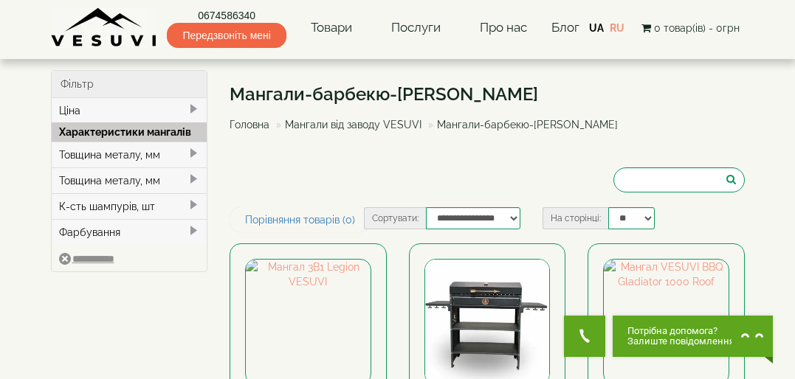  Describe the element at coordinates (395, 218) in the screenshot. I see `label: Сортувати:` at that location.